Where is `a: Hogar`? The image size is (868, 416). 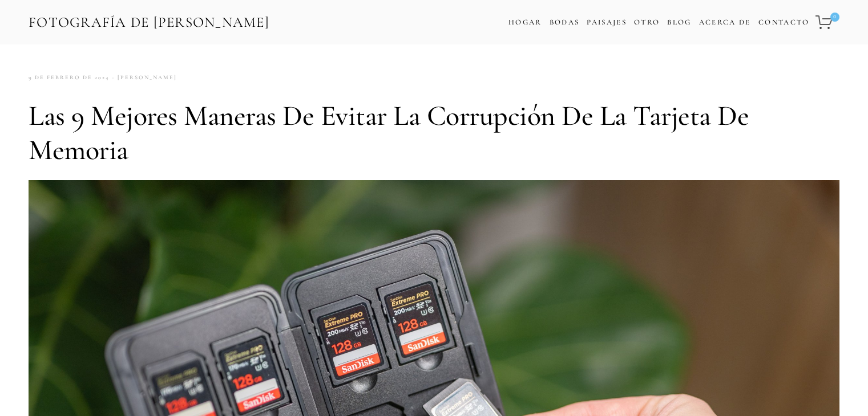 a: Hogar is located at coordinates (525, 22).